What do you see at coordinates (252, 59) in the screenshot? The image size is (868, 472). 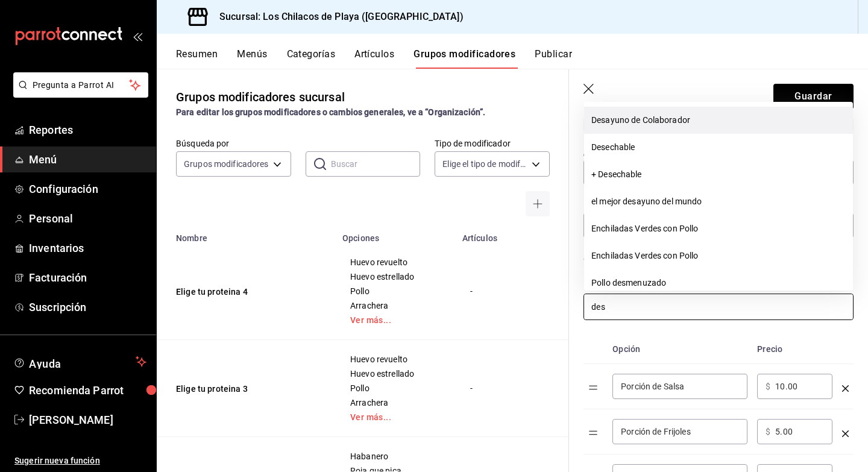 I see `button: Menús` at bounding box center [252, 59].